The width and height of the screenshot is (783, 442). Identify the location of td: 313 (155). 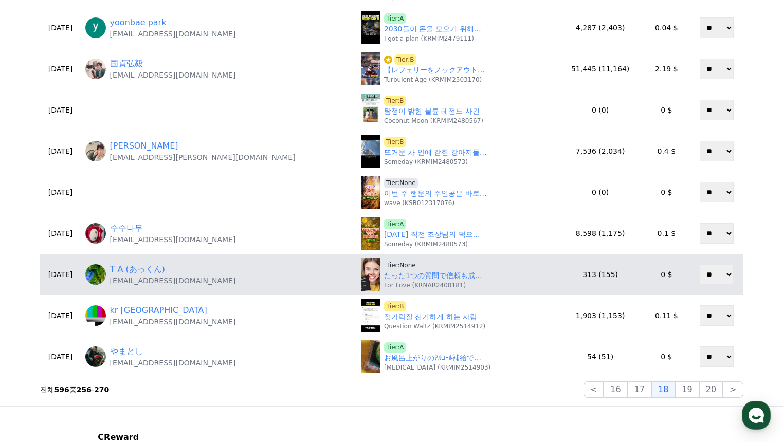
(600, 274).